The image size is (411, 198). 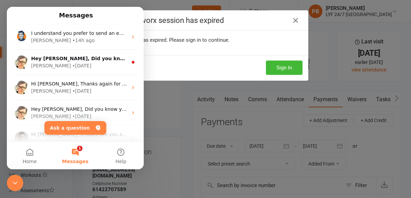 What do you see at coordinates (68, 149) in the screenshot?
I see `button: Messages` at bounding box center [68, 149].